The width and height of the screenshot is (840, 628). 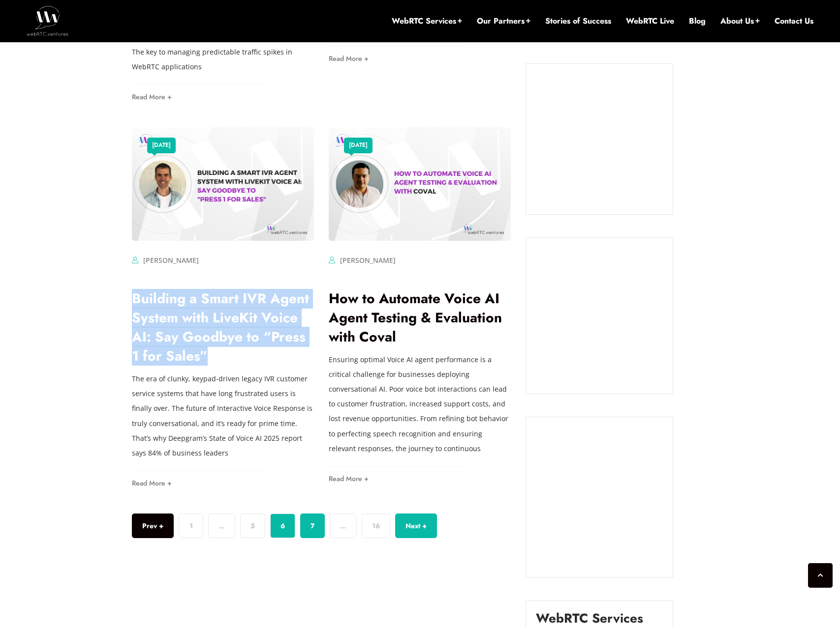 I want to click on a: WebRTC Live, so click(x=650, y=21).